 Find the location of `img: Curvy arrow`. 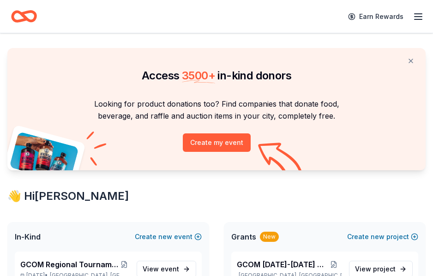

img: Curvy arrow is located at coordinates (281, 160).